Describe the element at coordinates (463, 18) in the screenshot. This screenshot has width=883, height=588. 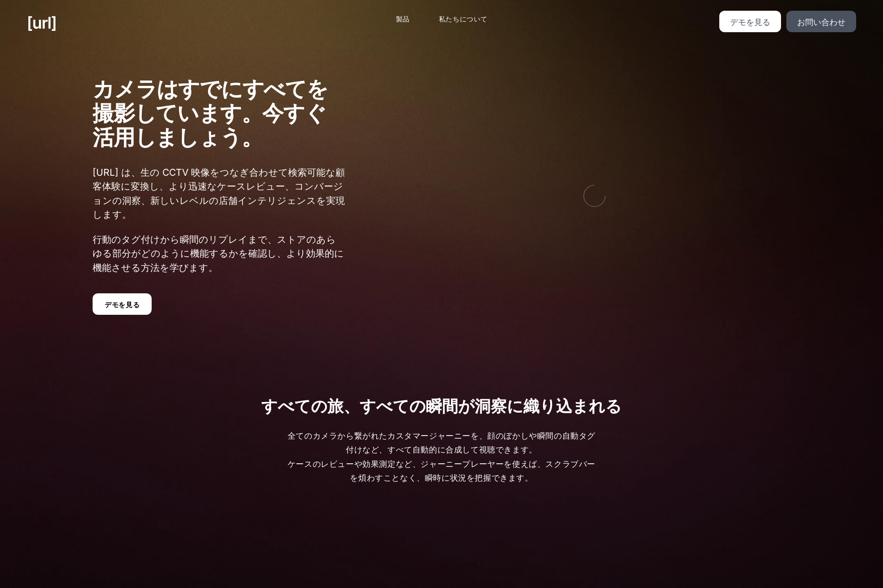
I see `font: 私たちについて` at that location.